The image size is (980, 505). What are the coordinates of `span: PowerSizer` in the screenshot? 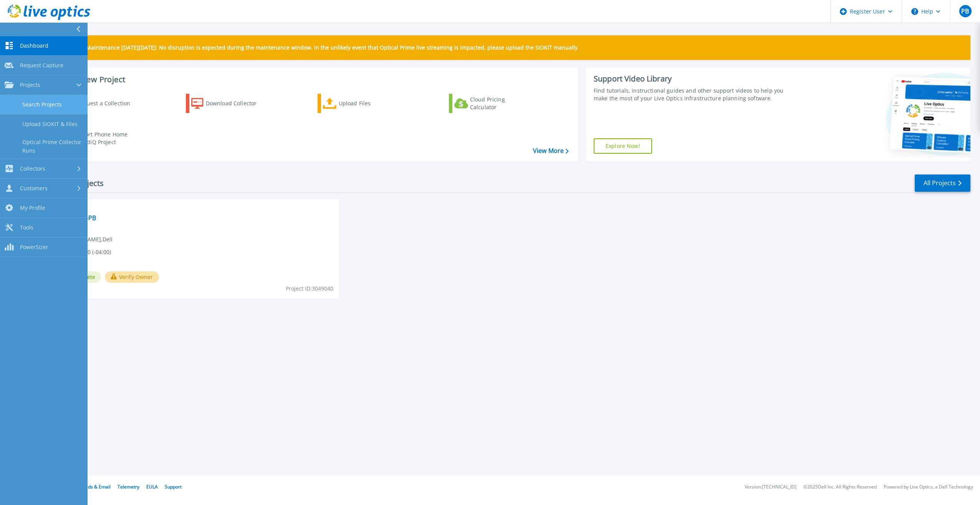 It's located at (34, 247).